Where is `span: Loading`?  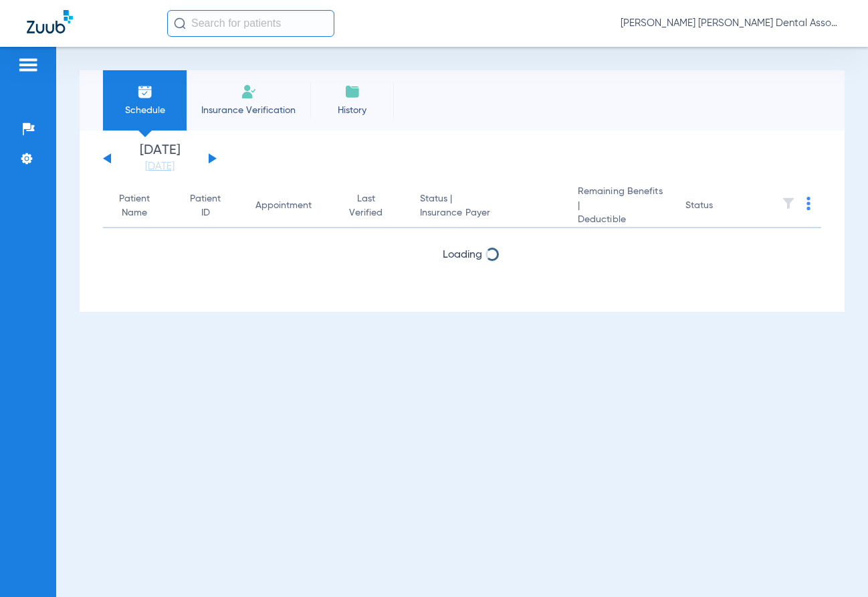
span: Loading is located at coordinates (462, 255).